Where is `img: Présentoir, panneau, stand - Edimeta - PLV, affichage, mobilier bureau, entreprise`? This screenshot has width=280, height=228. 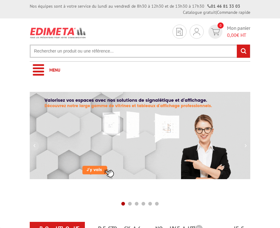 img: Présentoir, panneau, stand - Edimeta - PLV, affichage, mobilier bureau, entreprise is located at coordinates (58, 33).